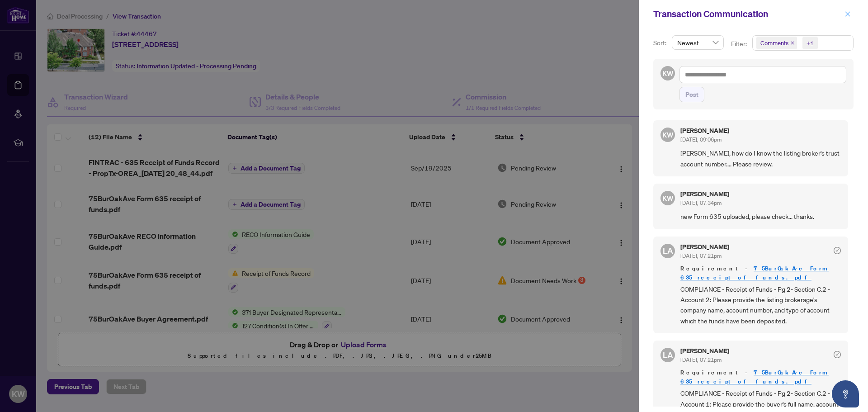 This screenshot has width=868, height=412. I want to click on span: Newest, so click(698, 42).